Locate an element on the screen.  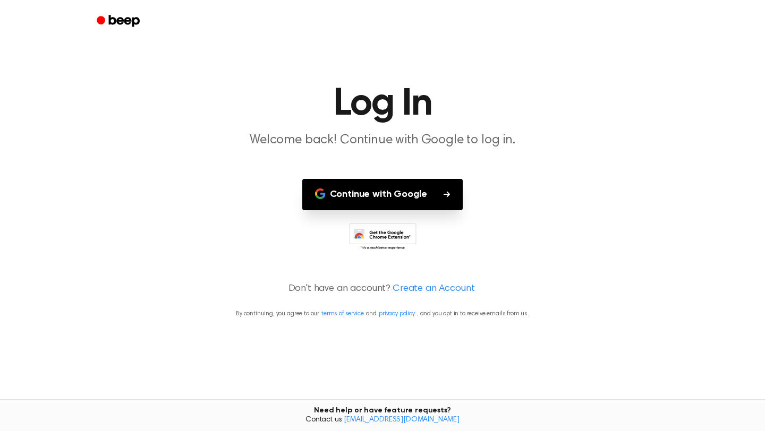
span: Contact us is located at coordinates (383, 421).